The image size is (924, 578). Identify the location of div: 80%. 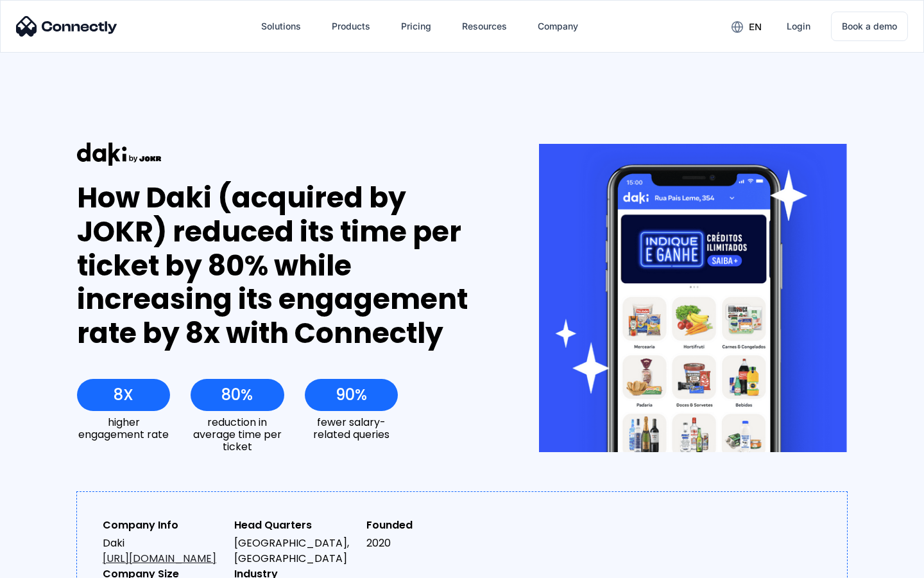
(237, 395).